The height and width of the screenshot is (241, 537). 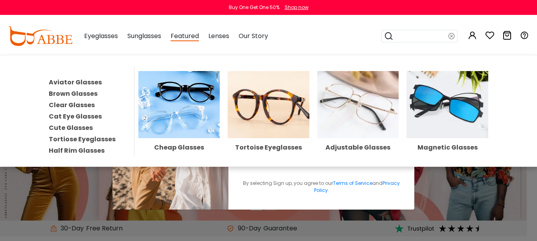 What do you see at coordinates (179, 148) in the screenshot?
I see `div: Cheap Glasses` at bounding box center [179, 148].